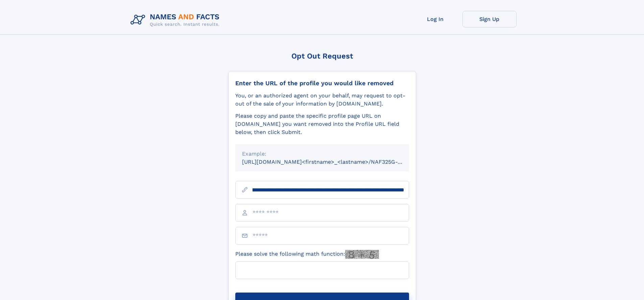  What do you see at coordinates (322, 56) in the screenshot?
I see `div: Opt Out Request` at bounding box center [322, 56].